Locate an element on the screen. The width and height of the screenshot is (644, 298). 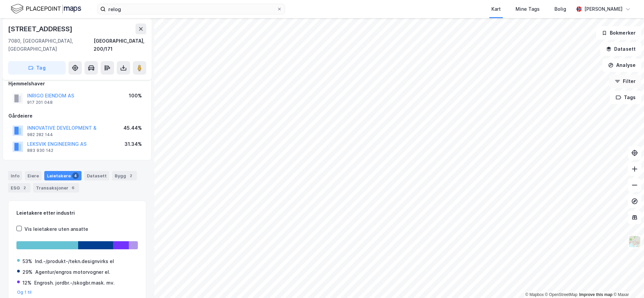
a: OpenStreetMap is located at coordinates (561, 294).